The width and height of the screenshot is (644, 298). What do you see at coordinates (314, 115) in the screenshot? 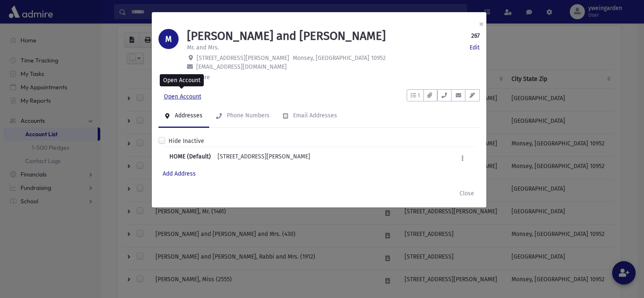
I see `div: Email Addresses` at bounding box center [314, 115].